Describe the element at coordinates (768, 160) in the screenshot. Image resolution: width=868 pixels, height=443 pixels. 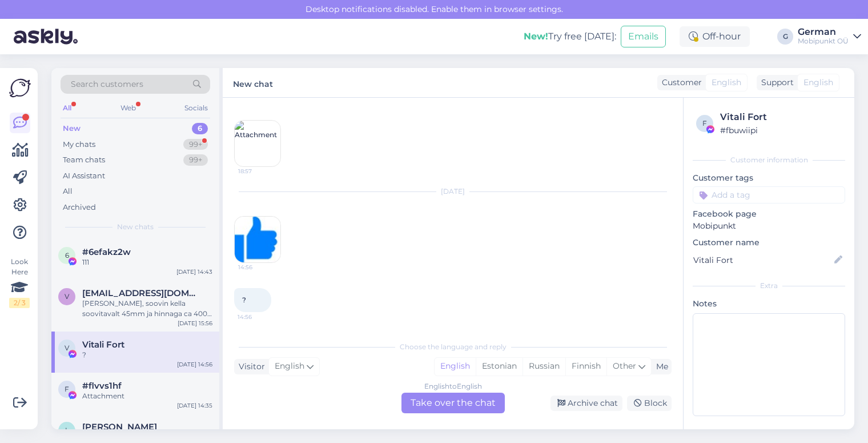
I see `div: Customer information` at that location.